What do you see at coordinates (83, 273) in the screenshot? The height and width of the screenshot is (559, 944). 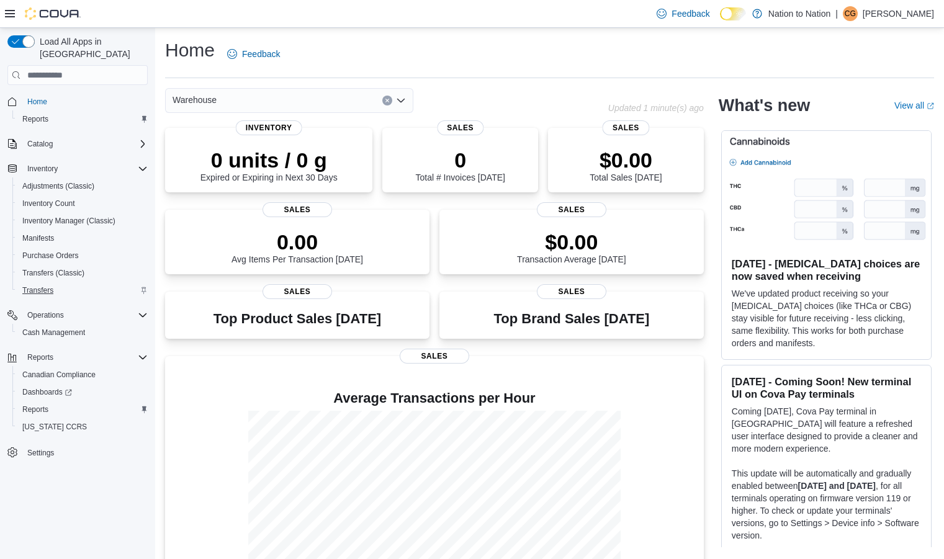 I see `button: Transfers (Classic)` at bounding box center [83, 273].